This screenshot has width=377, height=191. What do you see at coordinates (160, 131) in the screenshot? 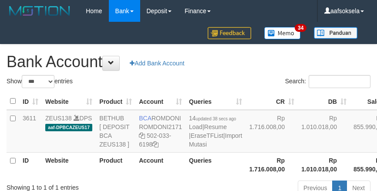
I see `td: ROMDONI 502-033-6198` at bounding box center [160, 131].